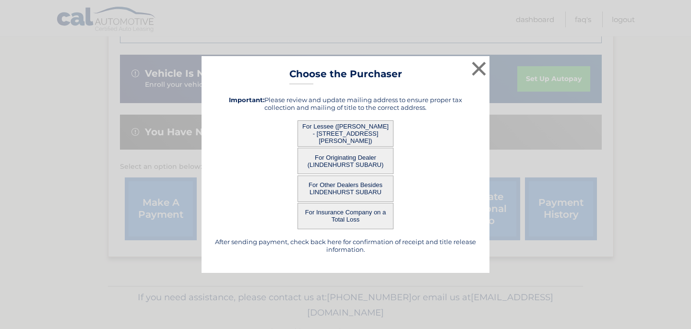 The image size is (691, 329). Describe the element at coordinates (346, 104) in the screenshot. I see `h5: Please review and update mailing address to ensure proper tax collection and mailing of title to ...` at that location.